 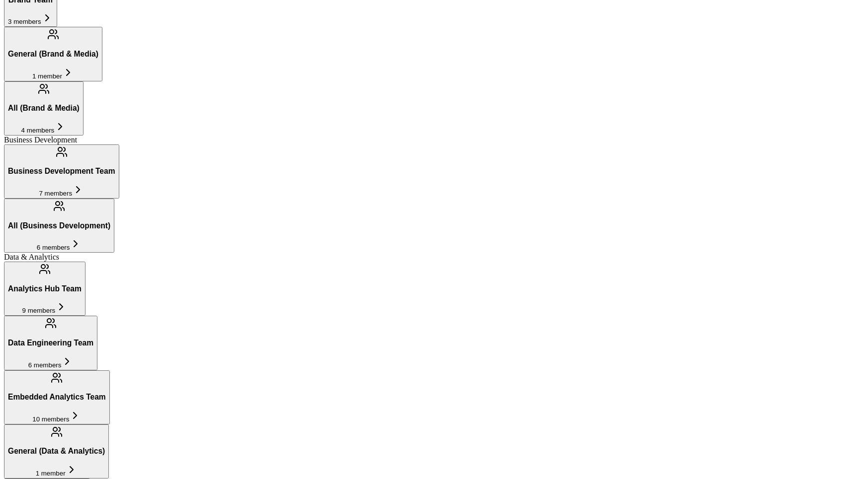 I want to click on button: Embedded Analytics Team10 members, so click(x=57, y=397).